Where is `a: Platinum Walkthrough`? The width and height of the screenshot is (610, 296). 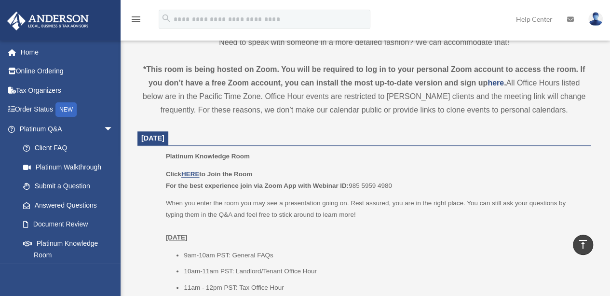
a: Platinum Walkthrough is located at coordinates (70, 167).